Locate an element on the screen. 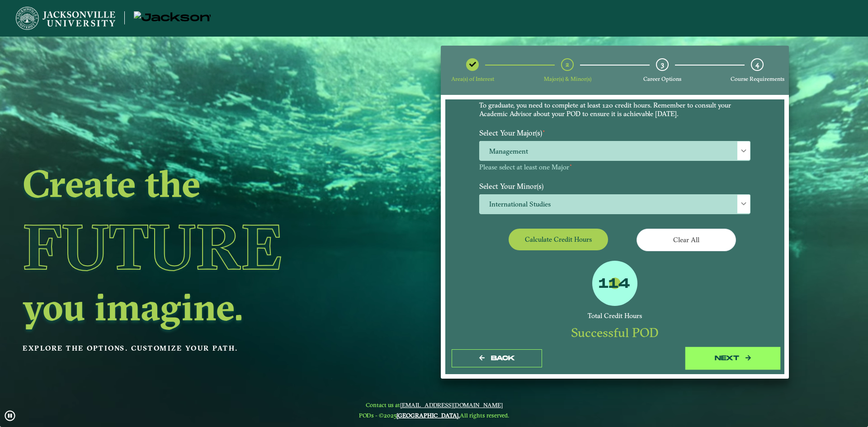  h2: Create the is located at coordinates (195, 183).